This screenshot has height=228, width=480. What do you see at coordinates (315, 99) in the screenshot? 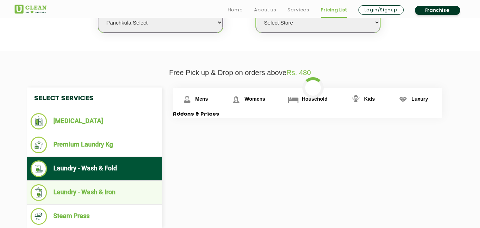
I see `span: Household` at bounding box center [315, 99].